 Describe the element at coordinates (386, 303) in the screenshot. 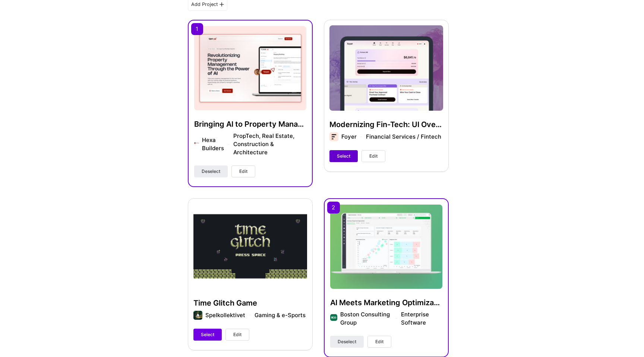

I see `h4: AI Meets Marketing Optimization Software` at that location.